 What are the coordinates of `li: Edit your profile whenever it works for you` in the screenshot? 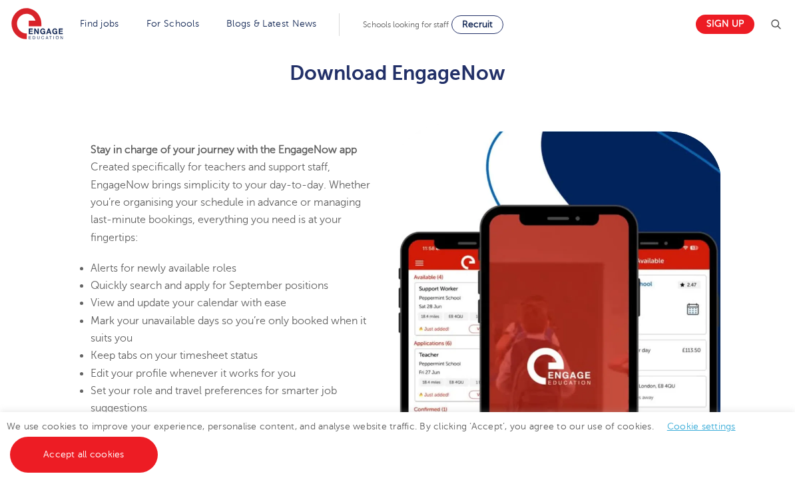 It's located at (236, 373).